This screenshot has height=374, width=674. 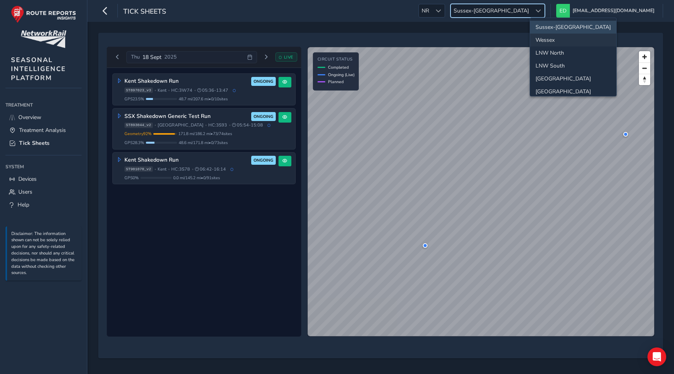 What do you see at coordinates (626, 134) in the screenshot?
I see `div: Kent Shakedown Run Vehicle: 156 Speed: 21.6 mph Time: 08:00:24` at bounding box center [626, 134].